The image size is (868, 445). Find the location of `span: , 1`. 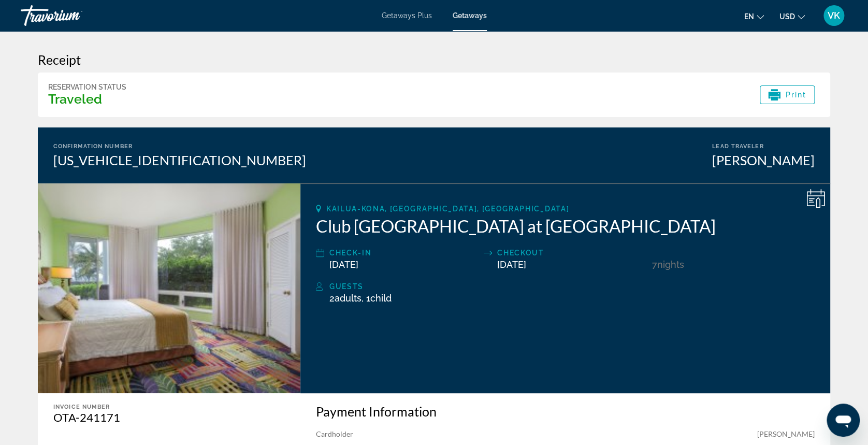

span: , 1 is located at coordinates (377, 298).